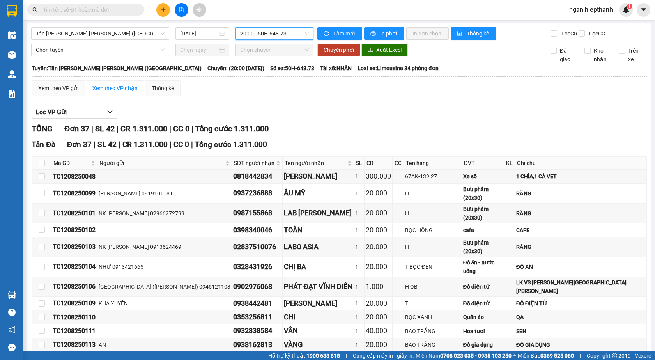 This screenshot has width=655, height=360. Describe the element at coordinates (318, 230) in the screenshot. I see `div: TOÀN` at that location.